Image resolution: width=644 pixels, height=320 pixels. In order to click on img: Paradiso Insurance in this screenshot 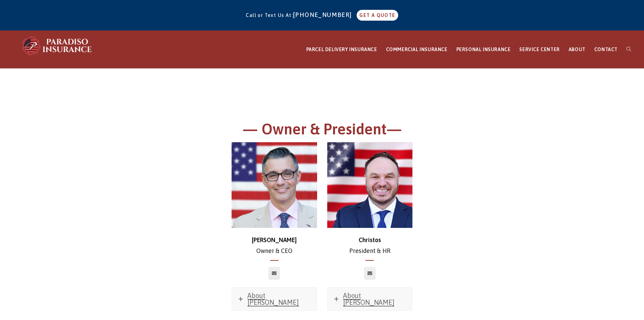, I will do `click(58, 46)`.